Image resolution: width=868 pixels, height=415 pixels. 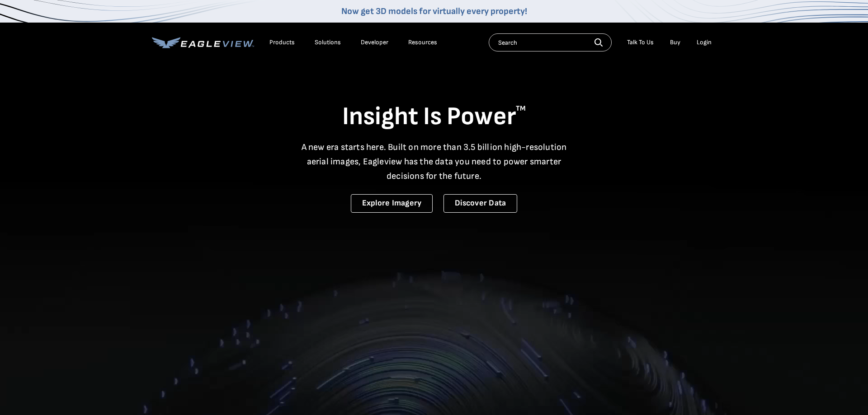 I want to click on div: Products, so click(x=282, y=42).